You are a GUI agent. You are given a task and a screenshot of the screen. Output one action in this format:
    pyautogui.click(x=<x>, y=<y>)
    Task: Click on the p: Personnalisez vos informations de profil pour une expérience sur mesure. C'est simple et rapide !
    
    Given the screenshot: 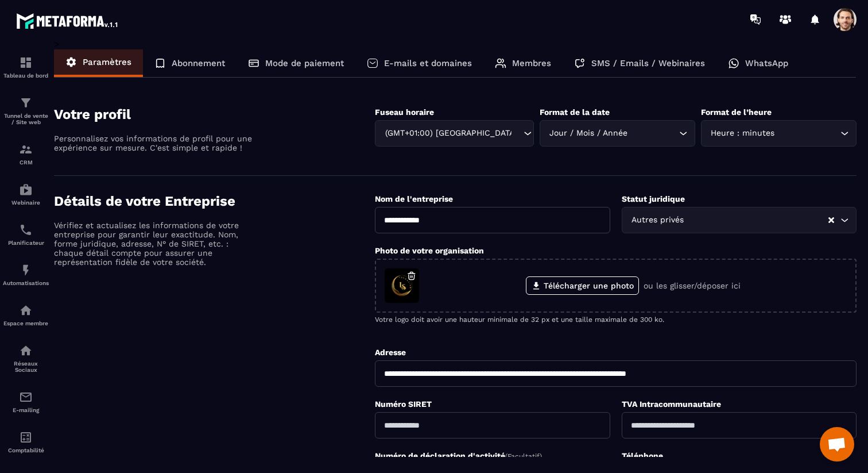 What is the action you would take?
    pyautogui.click(x=154, y=143)
    